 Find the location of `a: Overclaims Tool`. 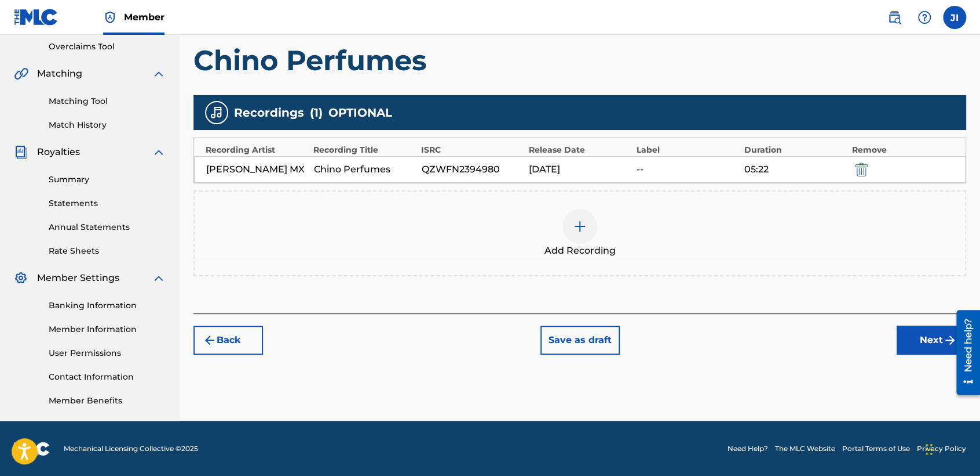

a: Overclaims Tool is located at coordinates (107, 47).